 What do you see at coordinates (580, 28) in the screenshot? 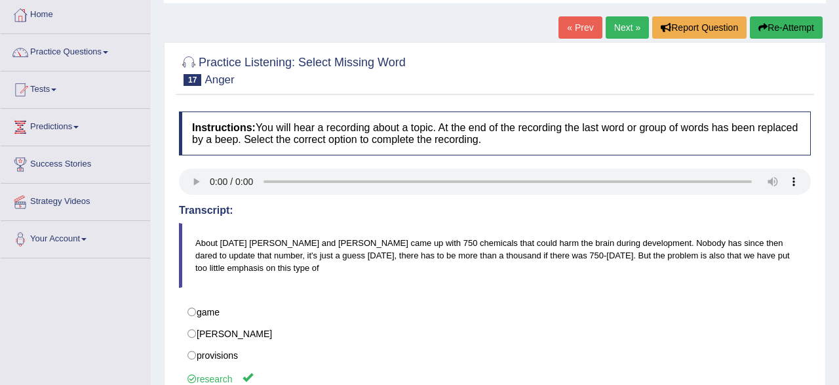
I see `a: « Prev` at bounding box center [580, 28].